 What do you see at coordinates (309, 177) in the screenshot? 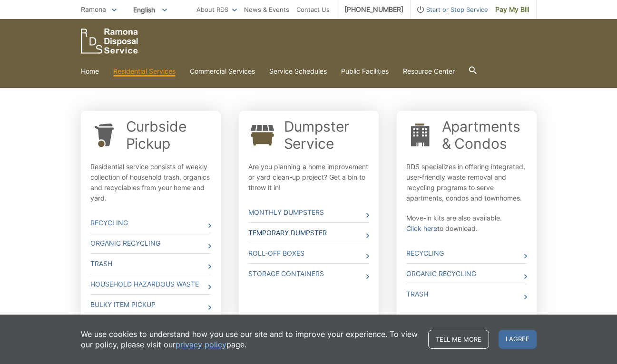
I see `p: Are you planning a home improvement or yard clean-up project? Get a bin to throw it in!` at bounding box center [309, 177].